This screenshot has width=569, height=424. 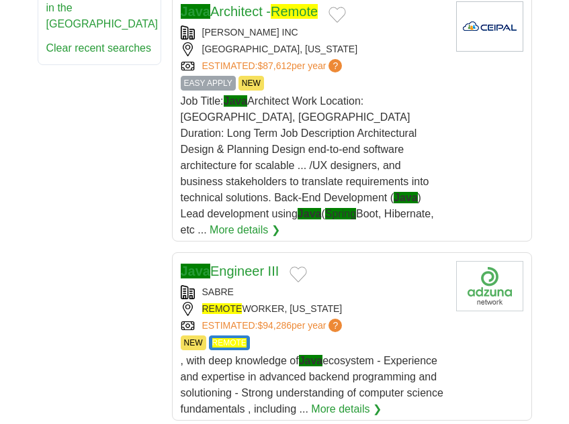 I want to click on a: ESTIMATED:$94,286per year?, so click(x=273, y=326).